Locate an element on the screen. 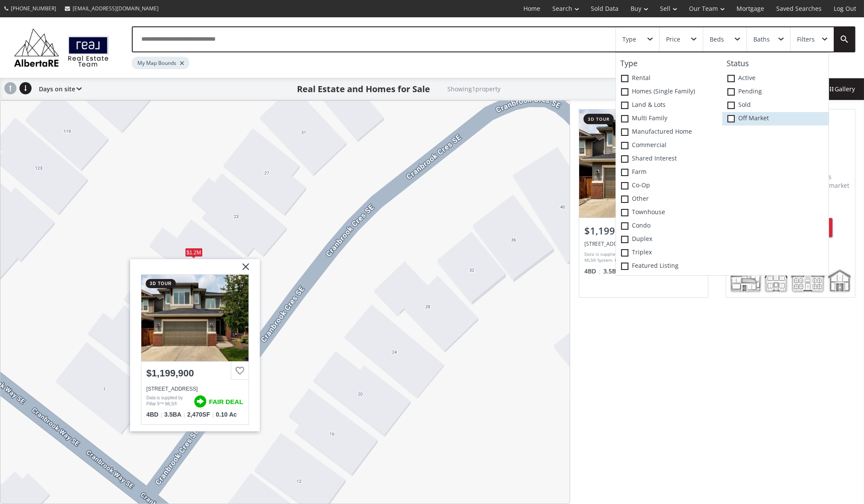 This screenshot has width=864, height=504. label: Active is located at coordinates (776, 78).